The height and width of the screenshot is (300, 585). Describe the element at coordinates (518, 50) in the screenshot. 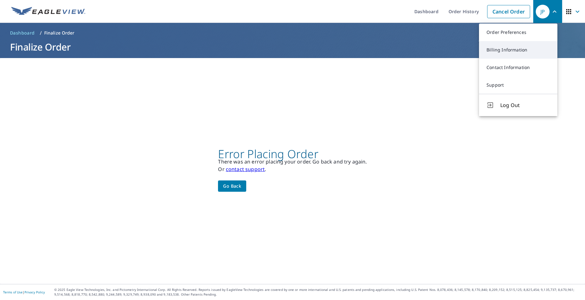

I see `a: Billing Information` at that location.